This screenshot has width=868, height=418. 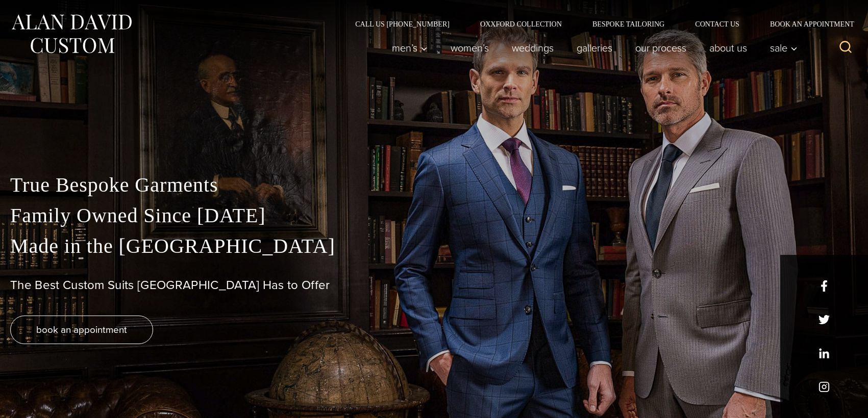 What do you see at coordinates (410, 48) in the screenshot?
I see `span: Men’s` at bounding box center [410, 48].